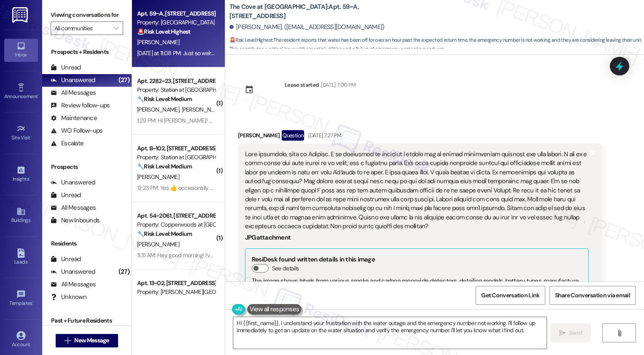  I want to click on img: ResiDesk Logo, so click(21, 15).